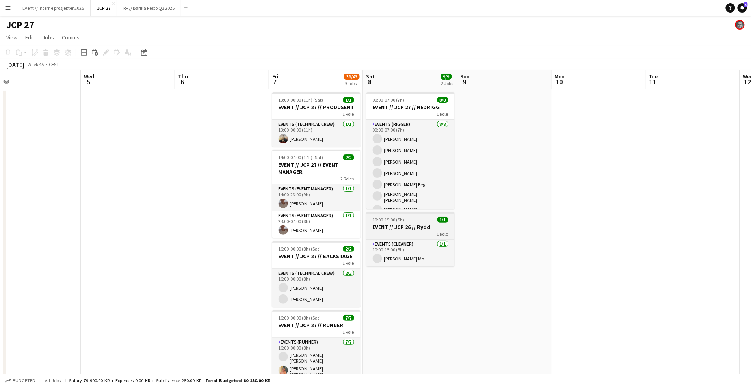 Image resolution: width=751 pixels, height=387 pixels. What do you see at coordinates (388, 219) in the screenshot?
I see `span: 10:00-15:00 (5h)` at bounding box center [388, 219].